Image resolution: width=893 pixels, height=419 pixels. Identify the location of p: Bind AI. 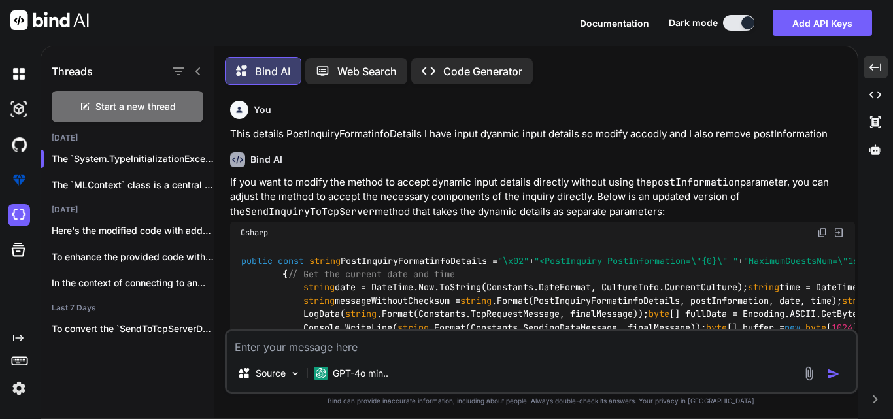
(273, 71).